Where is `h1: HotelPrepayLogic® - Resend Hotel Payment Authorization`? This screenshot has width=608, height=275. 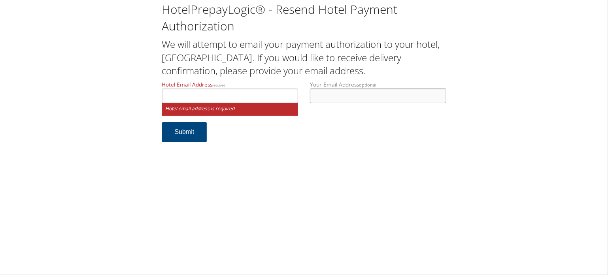
h1: HotelPrepayLogic® - Resend Hotel Payment Authorization is located at coordinates (304, 18).